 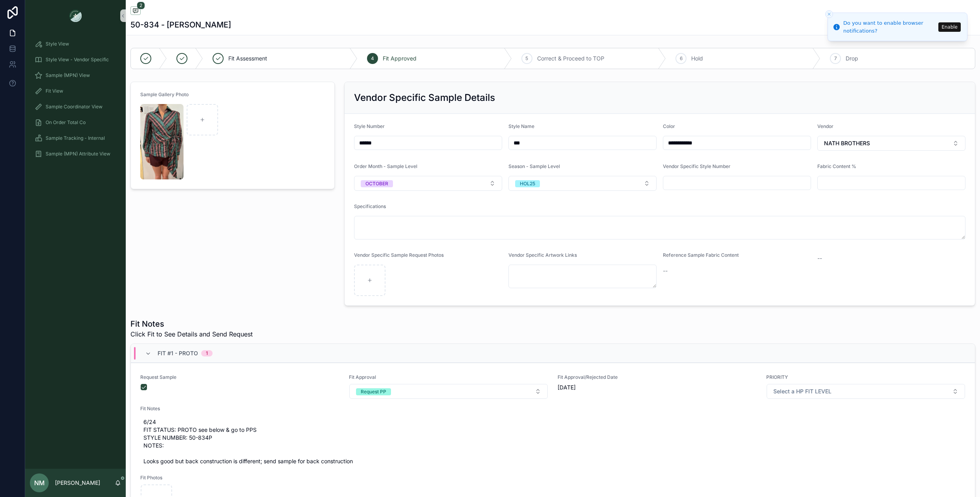 I want to click on a: Fit View, so click(x=76, y=91).